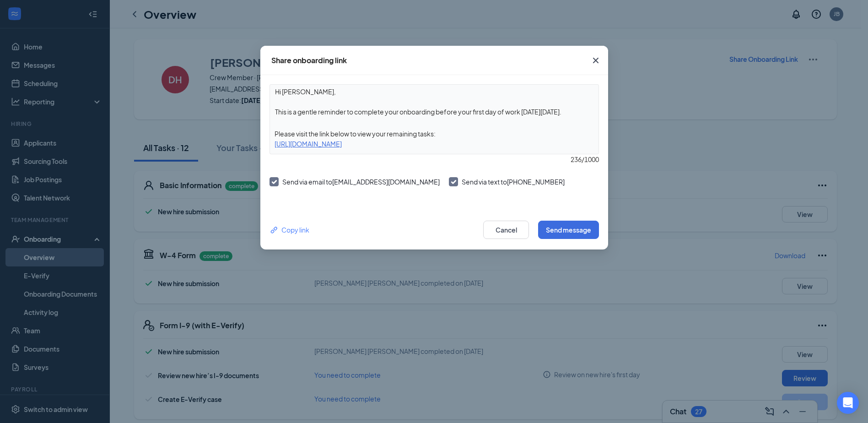  Describe the element at coordinates (596, 61) in the screenshot. I see `button: Close` at that location.